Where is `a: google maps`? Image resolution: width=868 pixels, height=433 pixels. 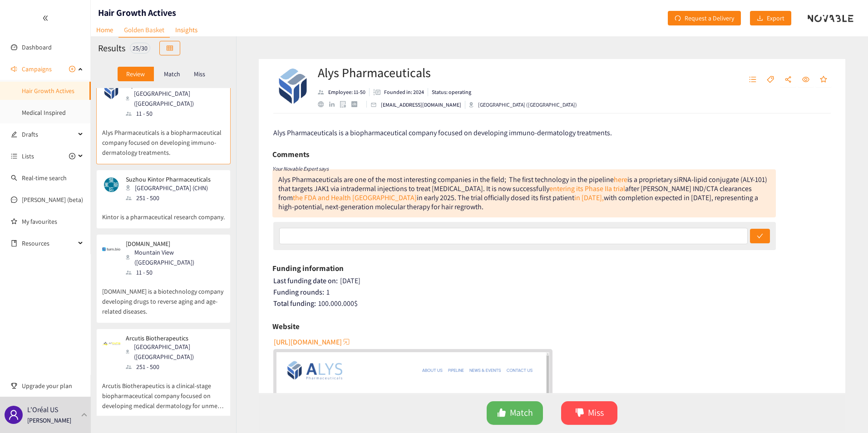
a: google maps is located at coordinates (345, 104).